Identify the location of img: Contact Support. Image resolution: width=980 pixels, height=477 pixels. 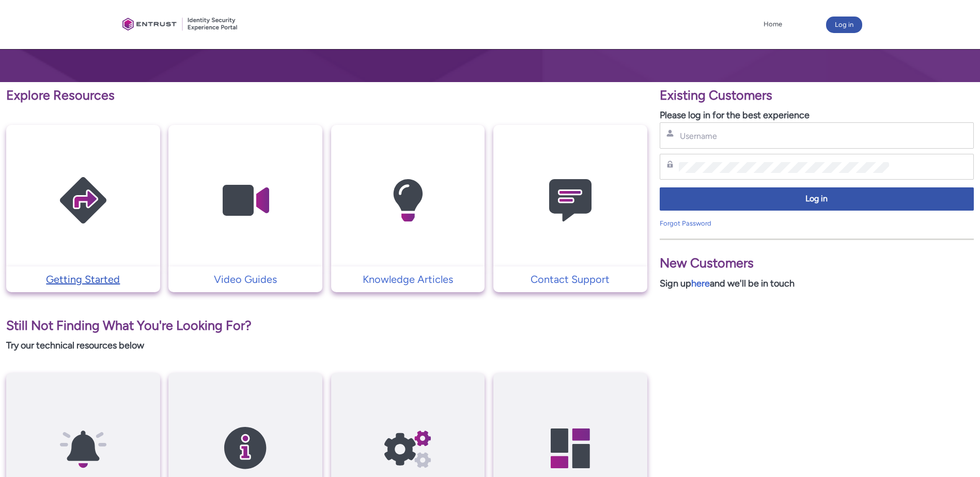
(570, 201).